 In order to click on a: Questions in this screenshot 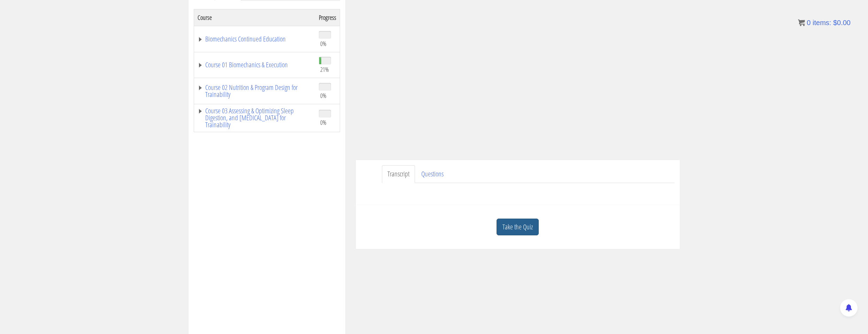, I will do `click(432, 174)`.